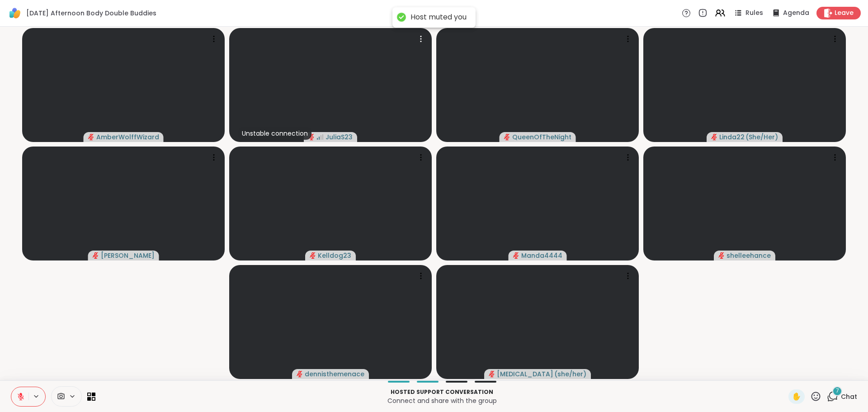 The width and height of the screenshot is (868, 412). I want to click on span: Linda22, so click(732, 137).